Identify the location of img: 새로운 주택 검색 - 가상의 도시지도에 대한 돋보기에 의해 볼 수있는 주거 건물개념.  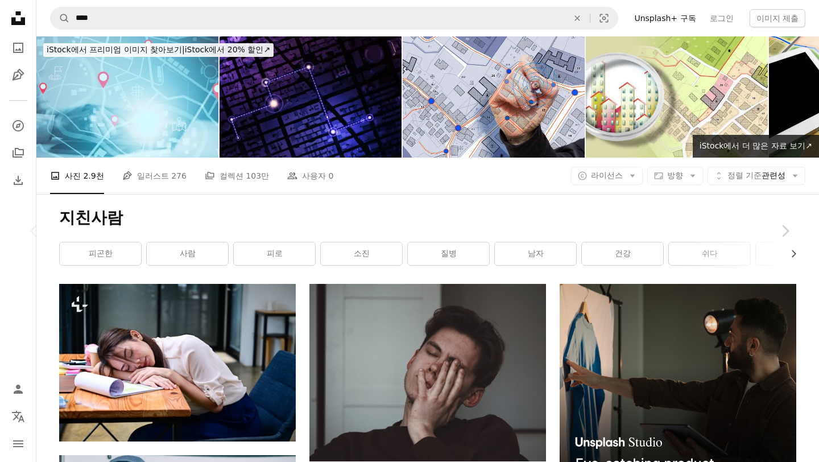
(677, 97).